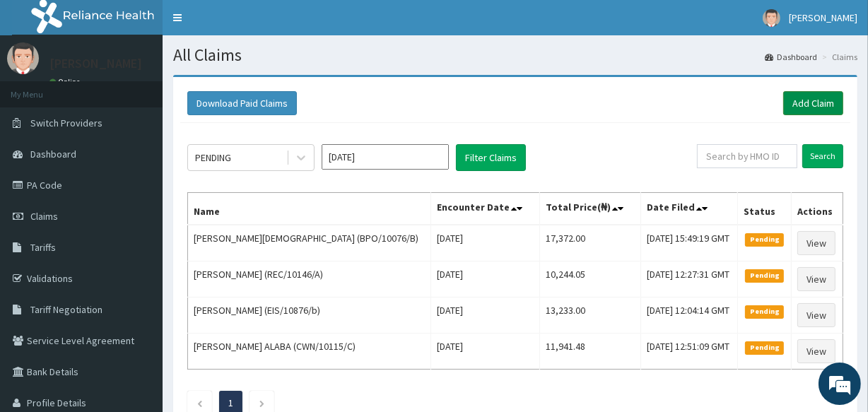 The height and width of the screenshot is (412, 868). Describe the element at coordinates (813, 103) in the screenshot. I see `a: Add Claim` at that location.